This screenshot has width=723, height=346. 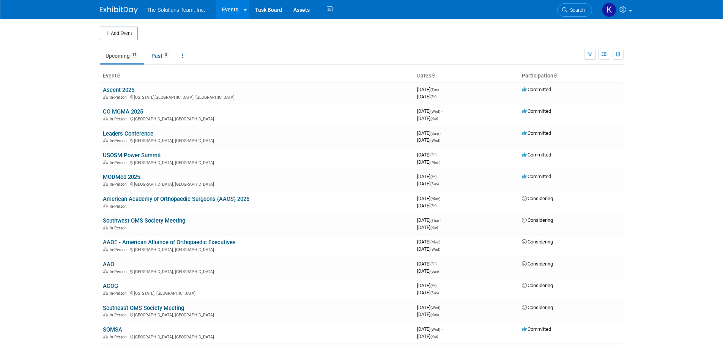 What do you see at coordinates (123, 112) in the screenshot?
I see `a: CO MGMA 2025` at bounding box center [123, 112].